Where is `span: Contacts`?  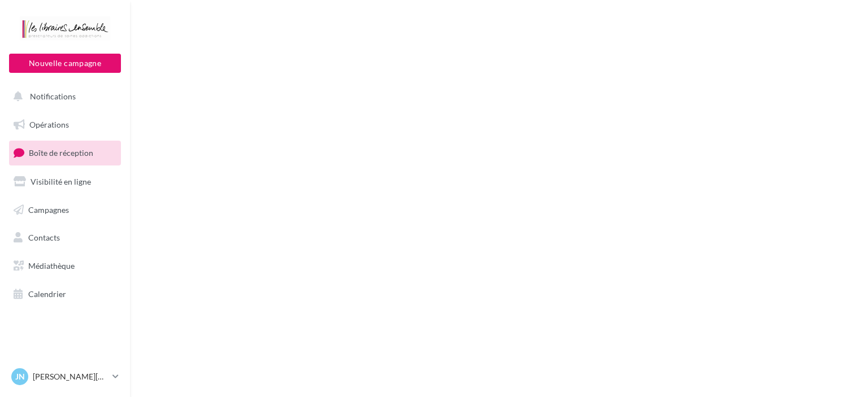
span: Contacts is located at coordinates (44, 237).